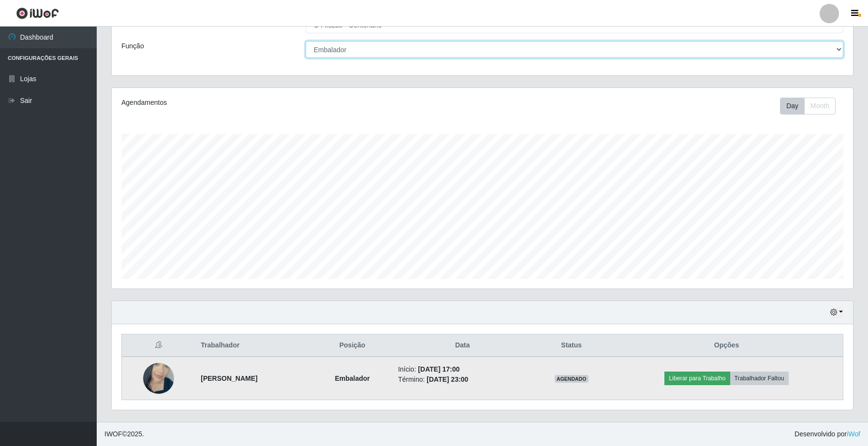 This screenshot has width=868, height=446. Describe the element at coordinates (792, 106) in the screenshot. I see `button: Day` at that location.